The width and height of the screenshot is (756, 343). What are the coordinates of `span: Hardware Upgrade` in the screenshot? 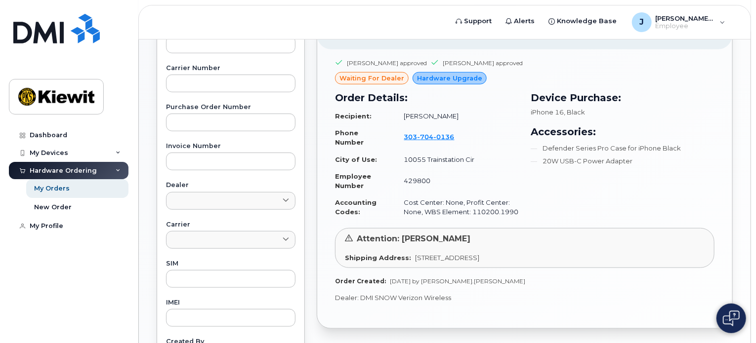 It's located at (450, 78).